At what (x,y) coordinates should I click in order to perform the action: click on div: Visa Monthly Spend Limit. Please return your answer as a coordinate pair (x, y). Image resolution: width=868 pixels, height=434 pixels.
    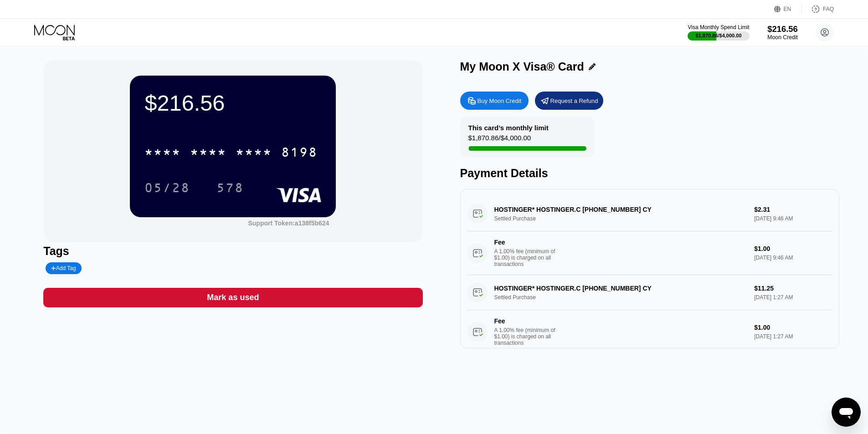
    Looking at the image, I should click on (718, 27).